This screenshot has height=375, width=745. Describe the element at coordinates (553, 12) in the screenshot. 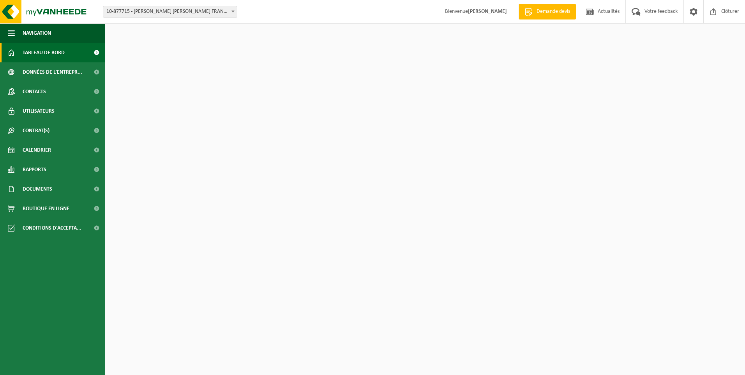

I see `span: Demande devis` at that location.